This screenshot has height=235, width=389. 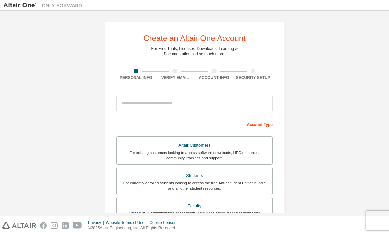 I want to click on div: For existing customers looking to access software downloads, HPC resources, community, trainings ..., so click(x=194, y=155).